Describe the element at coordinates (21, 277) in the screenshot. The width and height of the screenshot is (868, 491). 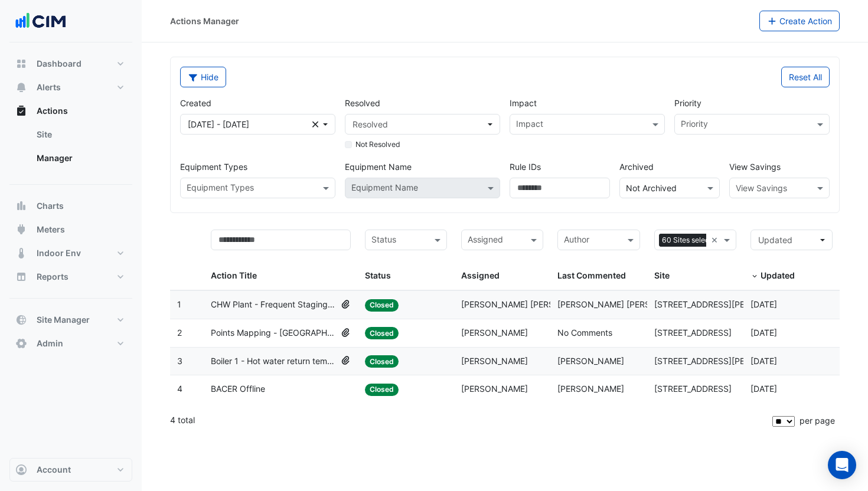
I see `app-icon: Reports` at that location.